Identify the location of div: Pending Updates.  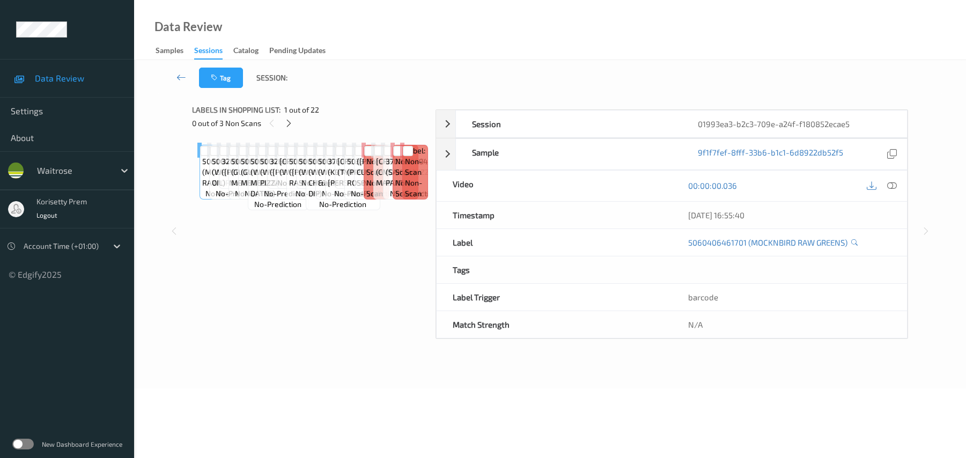
(297, 52).